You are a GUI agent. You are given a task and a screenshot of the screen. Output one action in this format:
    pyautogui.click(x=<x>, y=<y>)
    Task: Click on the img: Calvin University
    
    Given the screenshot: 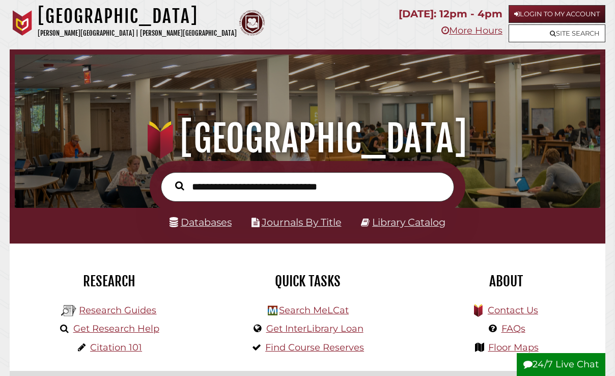 What is the action you would take?
    pyautogui.click(x=22, y=23)
    